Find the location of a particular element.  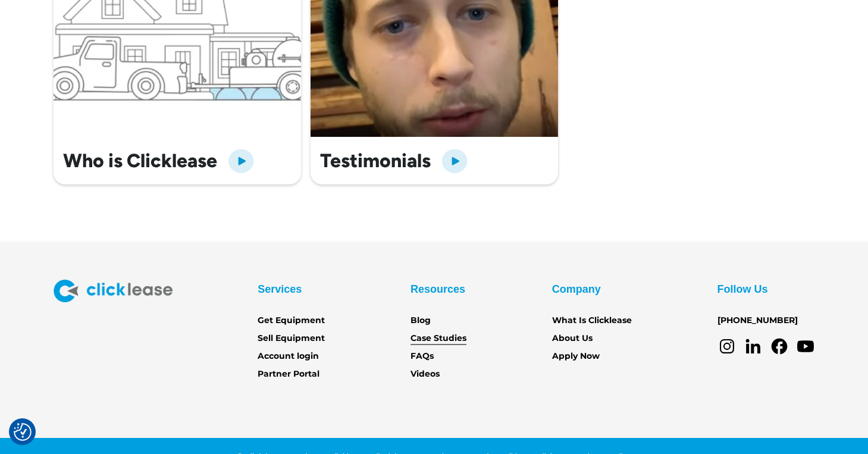

a: Videos is located at coordinates (425, 374).